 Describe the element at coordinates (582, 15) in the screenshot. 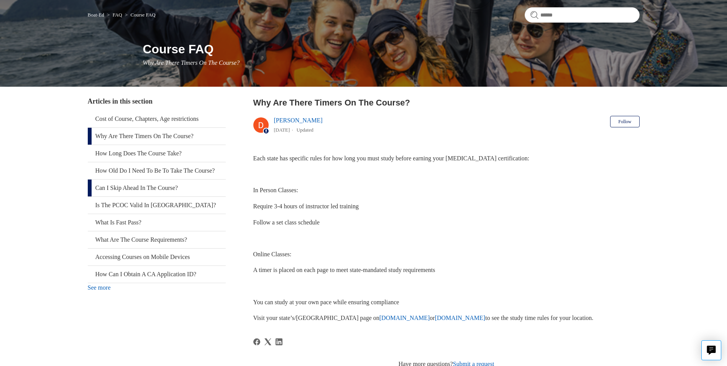

I see `input: Search` at that location.